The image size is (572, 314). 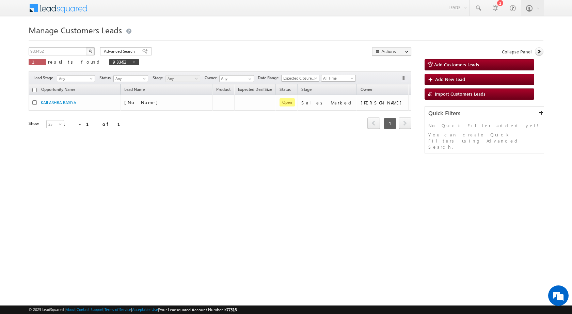 What do you see at coordinates (249, 79) in the screenshot?
I see `a: Show All Items` at bounding box center [249, 79].